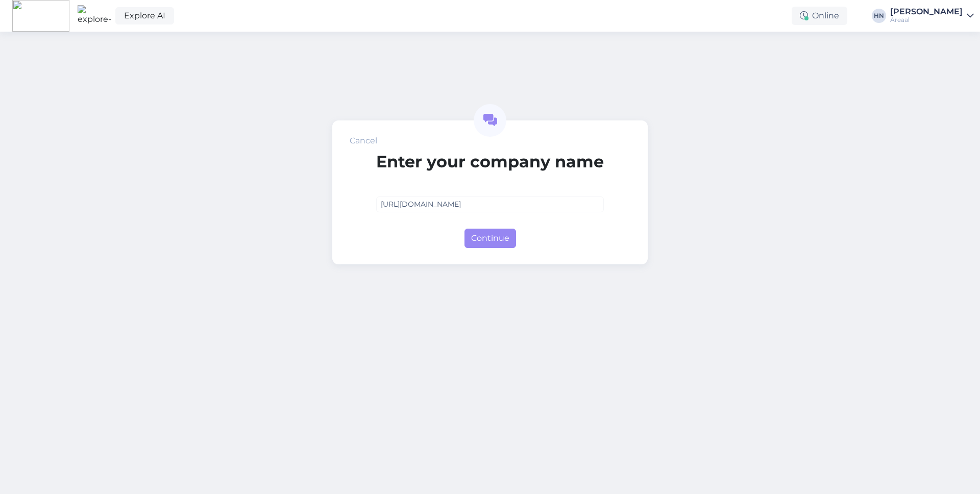  Describe the element at coordinates (490, 239) in the screenshot. I see `button: Continue` at that location.